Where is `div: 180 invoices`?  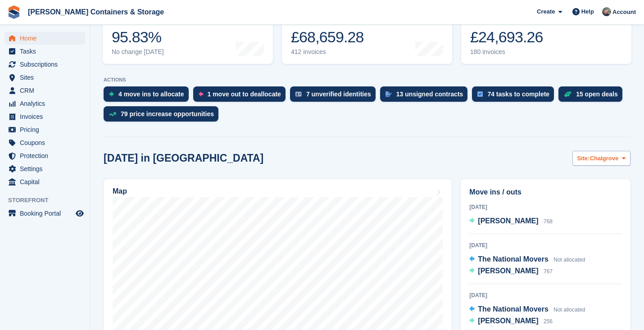
div: 180 invoices is located at coordinates (507, 52).